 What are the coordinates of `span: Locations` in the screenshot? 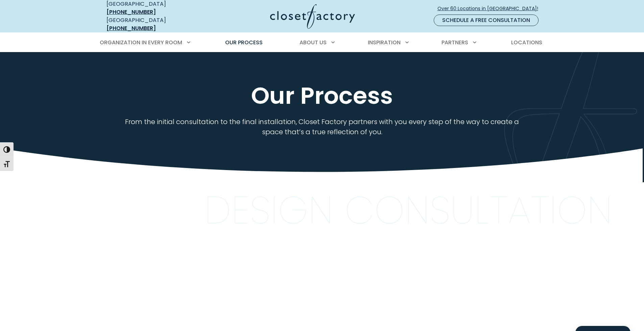 It's located at (526, 42).